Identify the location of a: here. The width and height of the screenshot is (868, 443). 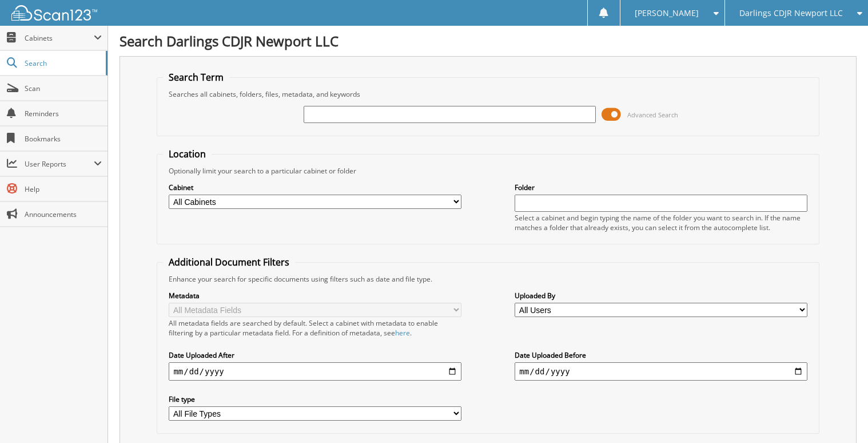
(403, 333).